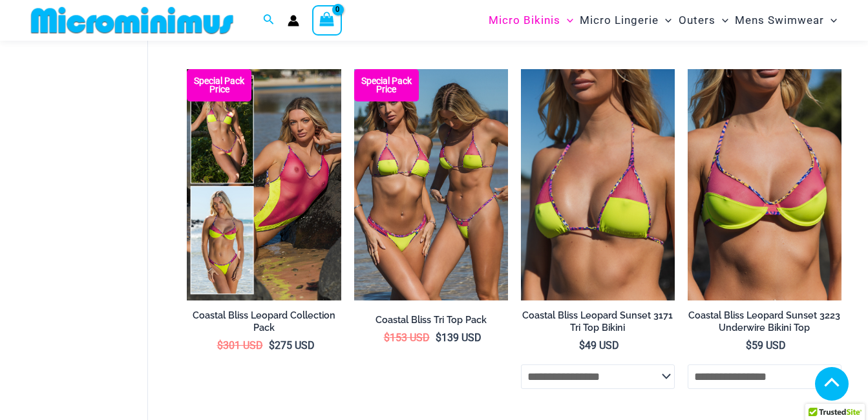  What do you see at coordinates (764, 321) in the screenshot?
I see `h2: Coastal Bliss Leopard Sunset 3223 Underwire Bikini Top` at bounding box center [764, 321].